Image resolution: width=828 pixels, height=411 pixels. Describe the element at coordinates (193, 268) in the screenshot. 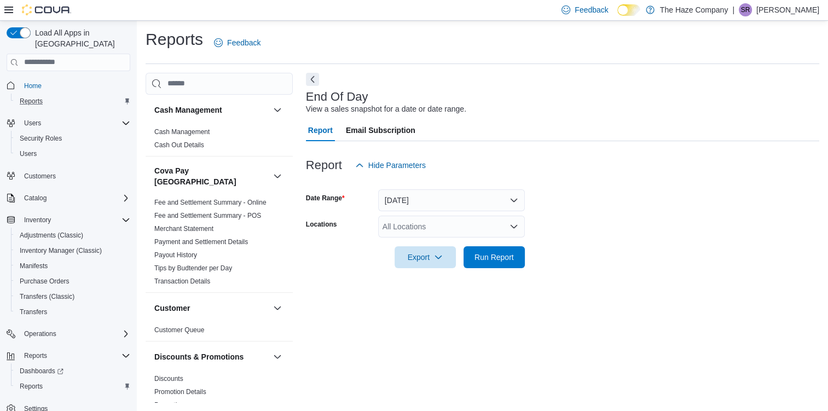

I see `a: Tips by Budtender per Day` at that location.